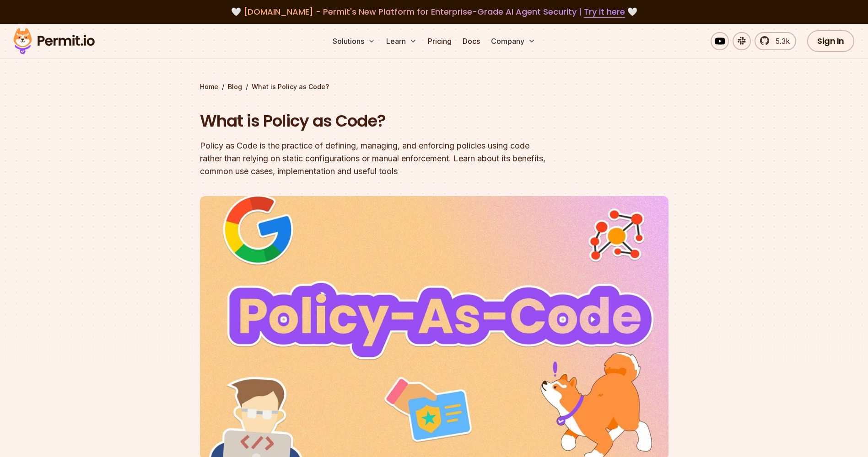 This screenshot has height=457, width=868. What do you see at coordinates (54, 41) in the screenshot?
I see `img: Permit logo` at bounding box center [54, 41].